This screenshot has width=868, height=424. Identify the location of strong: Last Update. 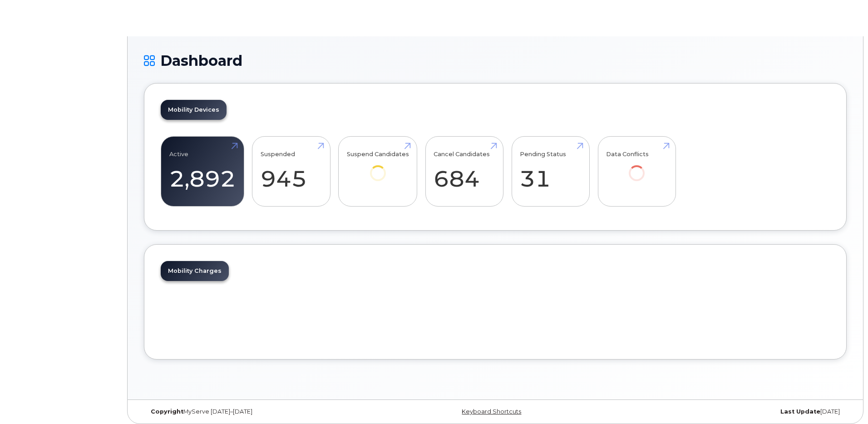
(801, 411).